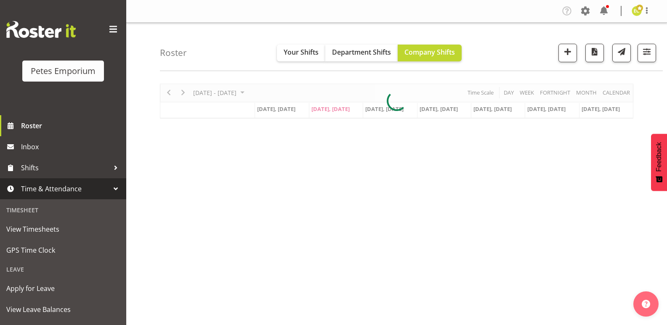  Describe the element at coordinates (63, 310) in the screenshot. I see `span: View Leave Balances` at that location.